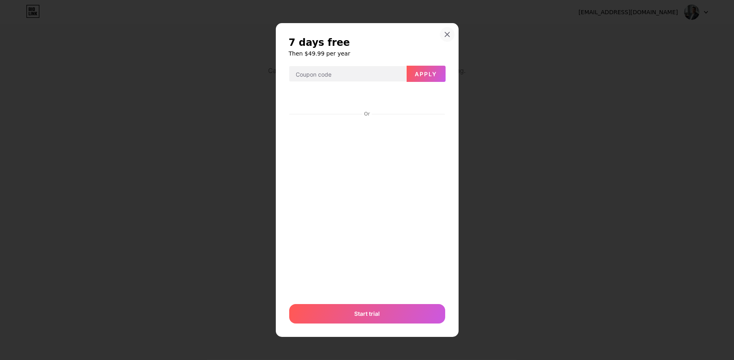 This screenshot has width=734, height=360. What do you see at coordinates (426, 74) in the screenshot?
I see `button: Apply` at bounding box center [426, 74].